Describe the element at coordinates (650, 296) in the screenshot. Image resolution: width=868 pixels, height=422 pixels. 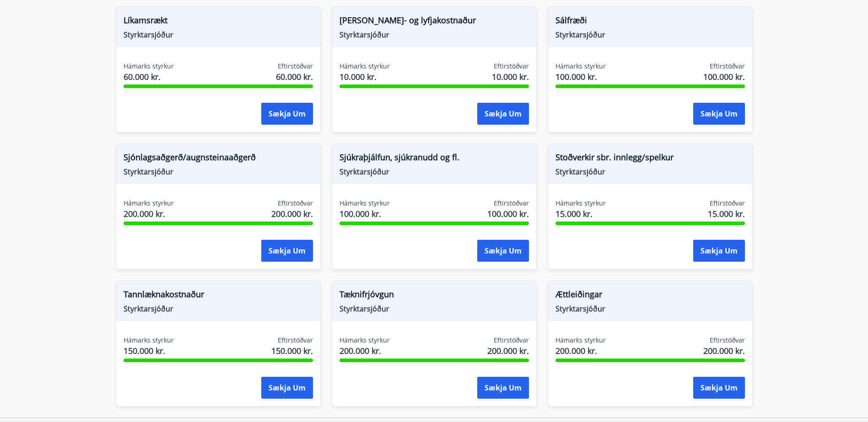
I see `span: Ættleiðingar` at that location.